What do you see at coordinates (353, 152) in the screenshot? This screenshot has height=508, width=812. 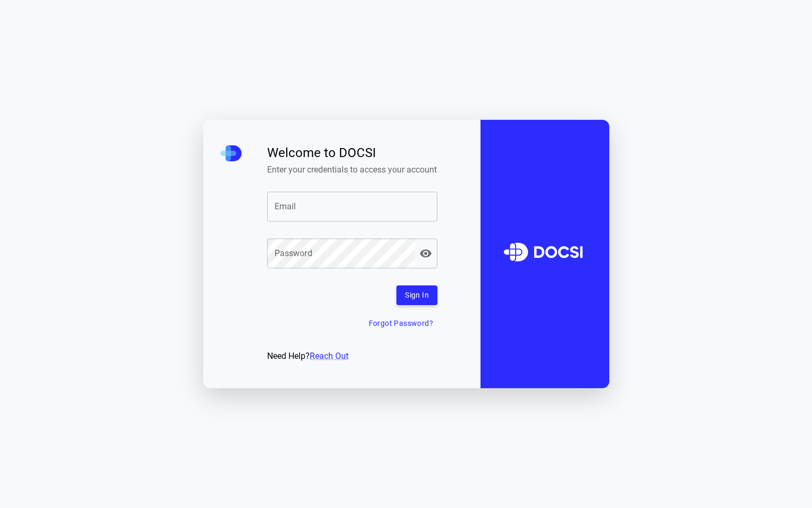 I see `span: Welcome to DOCSI` at bounding box center [353, 152].